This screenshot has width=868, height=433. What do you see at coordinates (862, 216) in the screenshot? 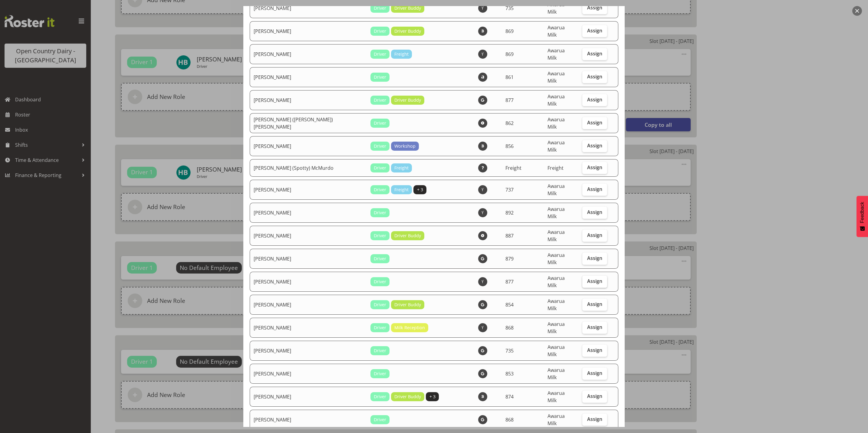
I see `button: Feedback - Show survey` at bounding box center [862, 216].